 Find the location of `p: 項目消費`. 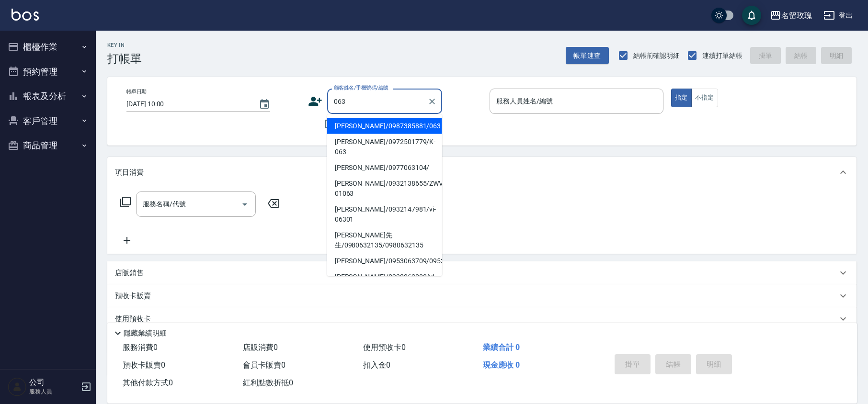

p: 項目消費 is located at coordinates (129, 172).